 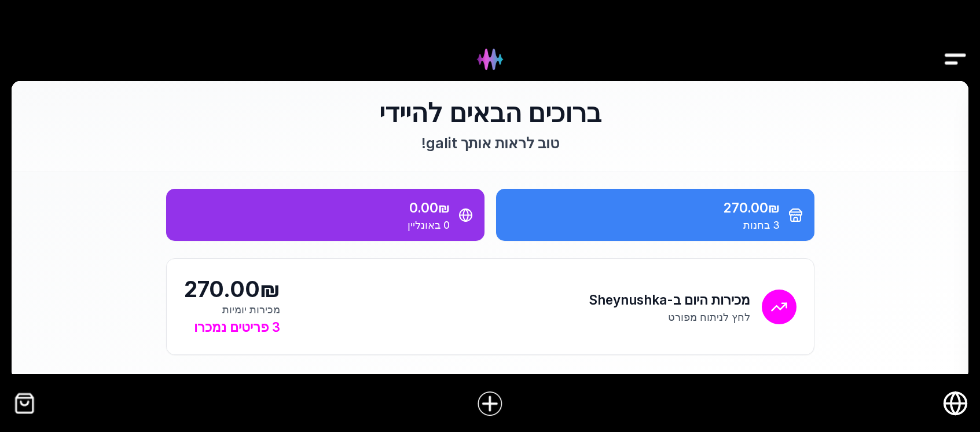 What do you see at coordinates (314, 207) in the screenshot?
I see `div: 0.00₪` at bounding box center [314, 207].